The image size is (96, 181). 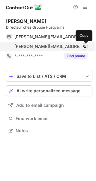 What do you see at coordinates (40, 105) in the screenshot?
I see `span: Add to email campaign` at bounding box center [40, 105].